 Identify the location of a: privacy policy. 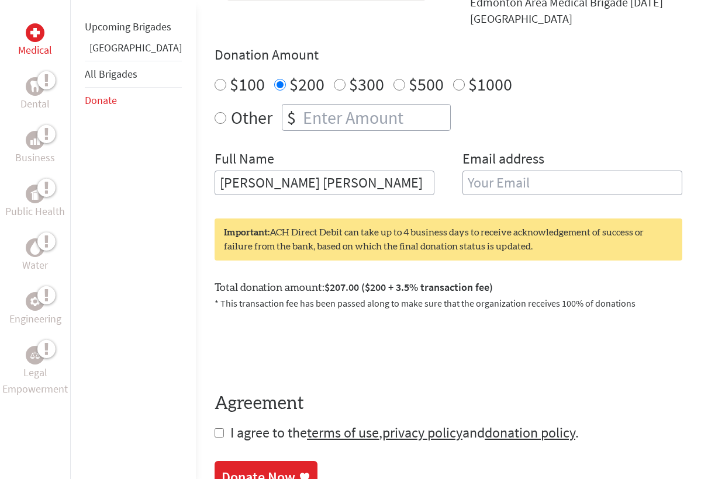
(422, 432).